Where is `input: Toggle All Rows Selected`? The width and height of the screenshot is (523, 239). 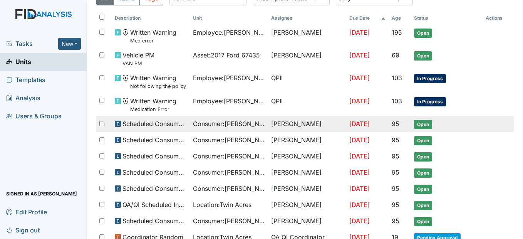 input: Toggle All Rows Selected is located at coordinates (102, 17).